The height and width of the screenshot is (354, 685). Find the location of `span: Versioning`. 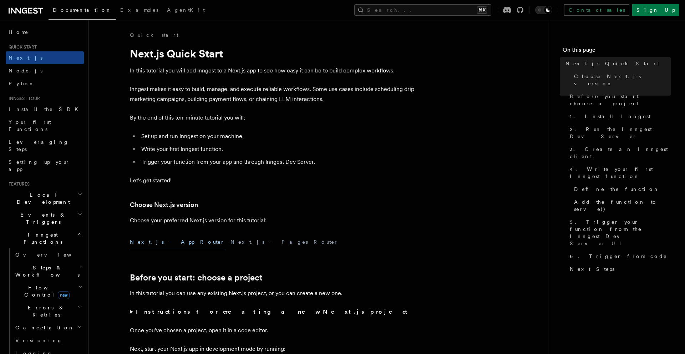

span: Versioning is located at coordinates (39, 341).